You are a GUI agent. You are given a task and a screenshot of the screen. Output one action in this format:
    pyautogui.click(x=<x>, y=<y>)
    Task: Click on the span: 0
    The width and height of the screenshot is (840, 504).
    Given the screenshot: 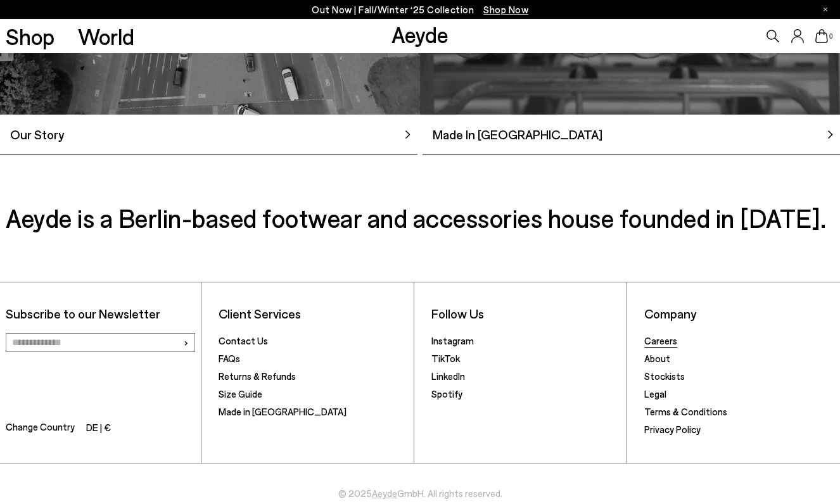 What is the action you would take?
    pyautogui.click(x=831, y=36)
    